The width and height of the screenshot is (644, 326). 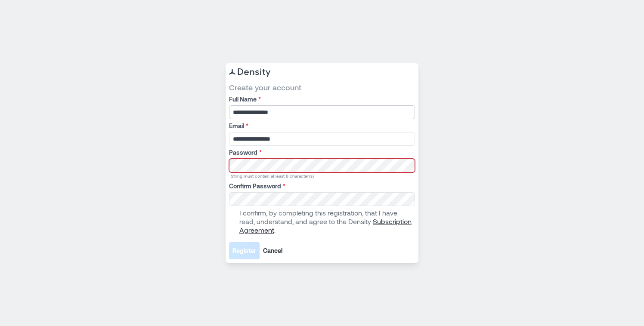 What do you see at coordinates (273, 251) in the screenshot?
I see `button: Cancel` at bounding box center [273, 251].